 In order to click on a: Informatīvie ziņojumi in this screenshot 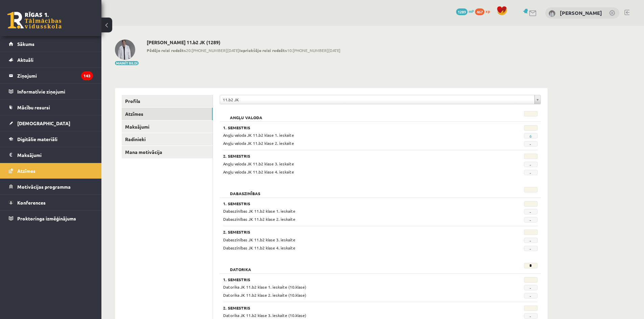, I will do `click(51, 92)`.